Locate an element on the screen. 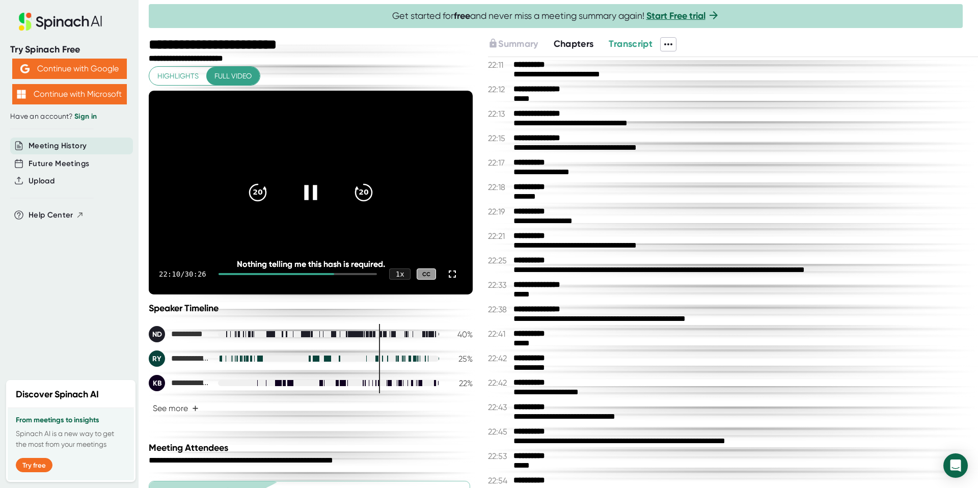 This screenshot has height=488, width=978. h2: Discover Spinach AI is located at coordinates (57, 394).